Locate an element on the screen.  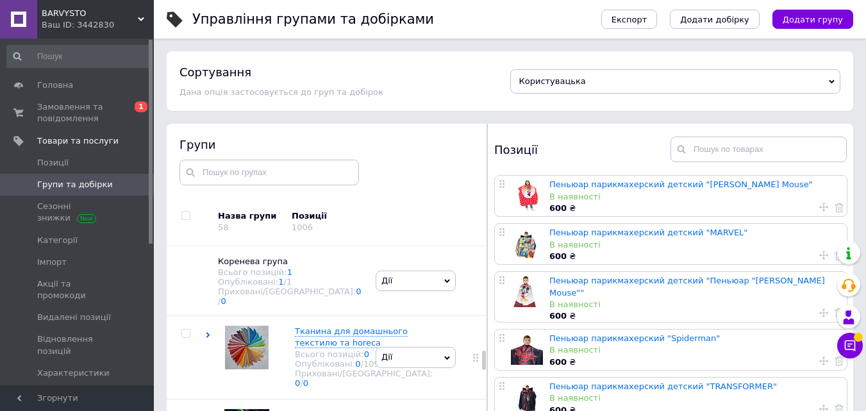
h4: Сортування is located at coordinates (215, 72).